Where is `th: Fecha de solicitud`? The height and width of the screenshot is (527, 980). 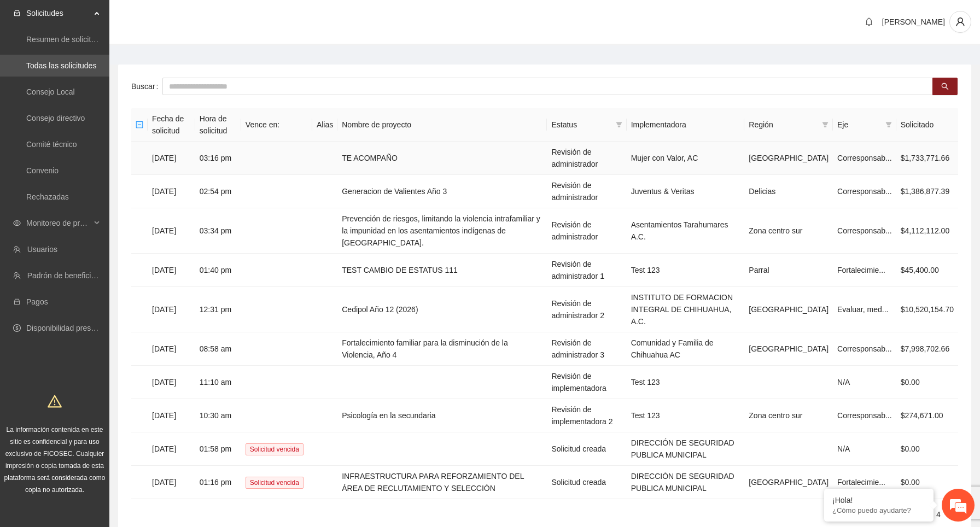 th: Fecha de solicitud is located at coordinates (171, 124).